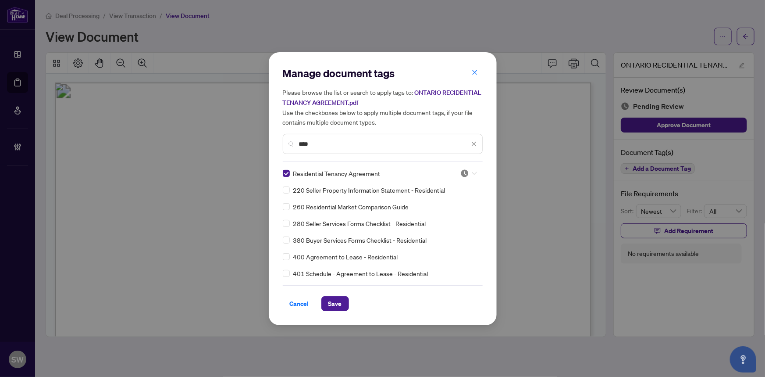 This screenshot has height=377, width=765. I want to click on button: Save, so click(335, 303).